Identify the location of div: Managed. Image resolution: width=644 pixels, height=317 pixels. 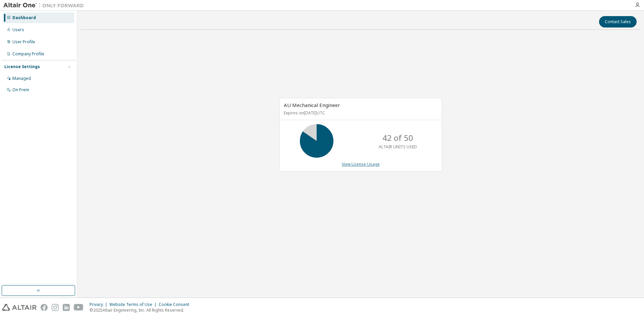
(22, 78).